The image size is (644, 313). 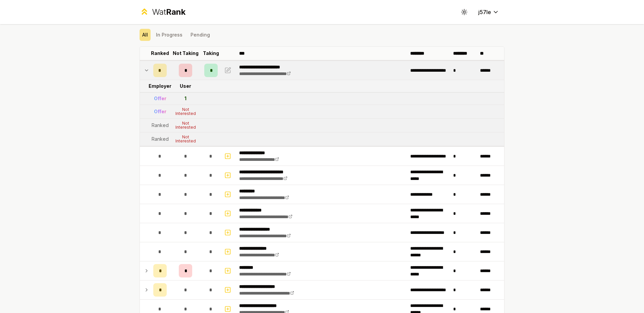 What do you see at coordinates (160, 86) in the screenshot?
I see `td: Employer` at bounding box center [160, 86].